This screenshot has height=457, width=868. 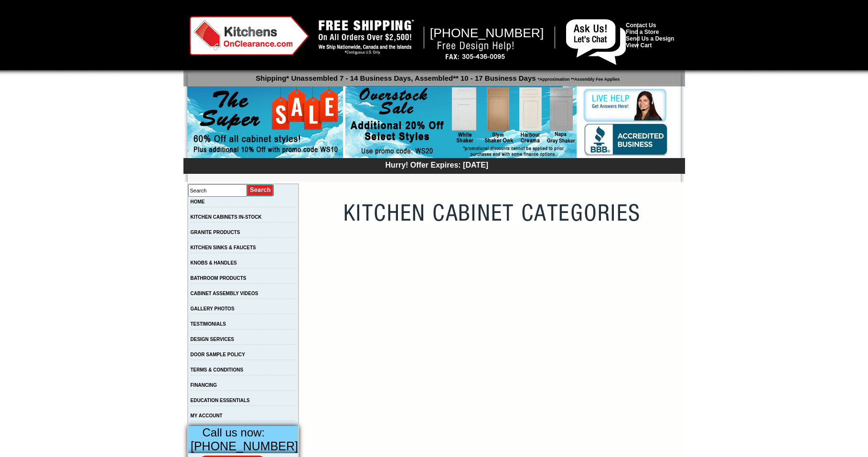 What do you see at coordinates (218, 354) in the screenshot?
I see `a: DOOR SAMPLE POLICY` at bounding box center [218, 354].